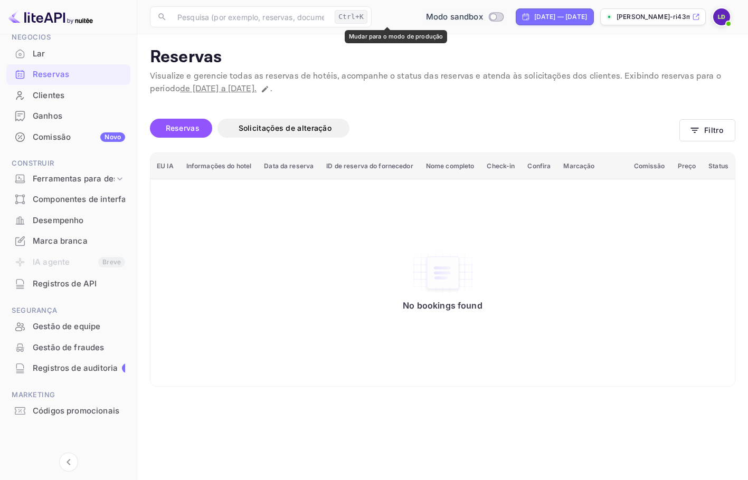  What do you see at coordinates (68, 241) in the screenshot?
I see `div: Marca branca` at bounding box center [68, 241].